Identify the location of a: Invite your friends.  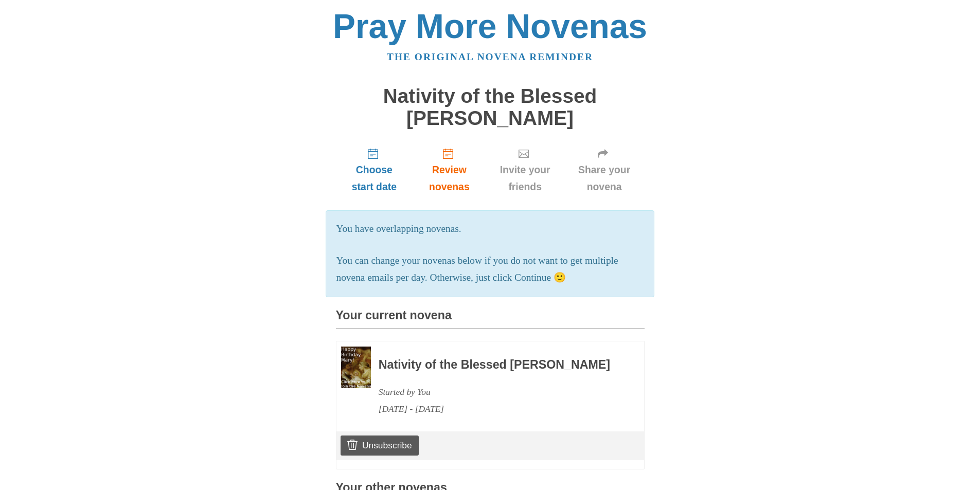
(525, 169).